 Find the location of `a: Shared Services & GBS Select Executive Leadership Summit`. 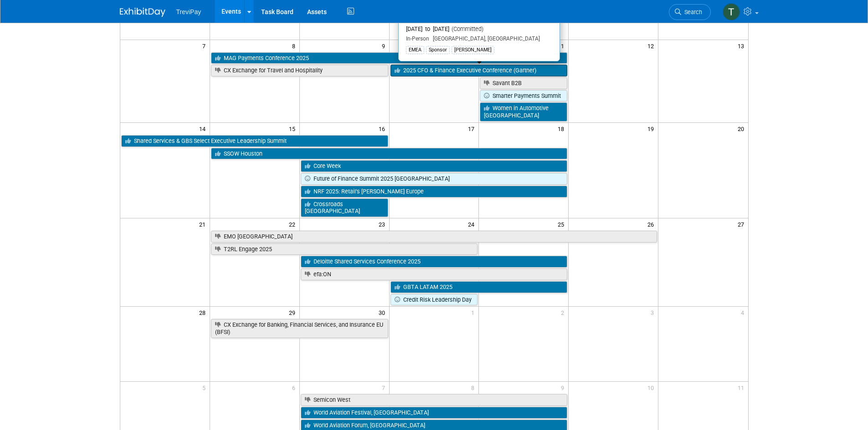

a: Shared Services & GBS Select Executive Leadership Summit is located at coordinates (255, 142).